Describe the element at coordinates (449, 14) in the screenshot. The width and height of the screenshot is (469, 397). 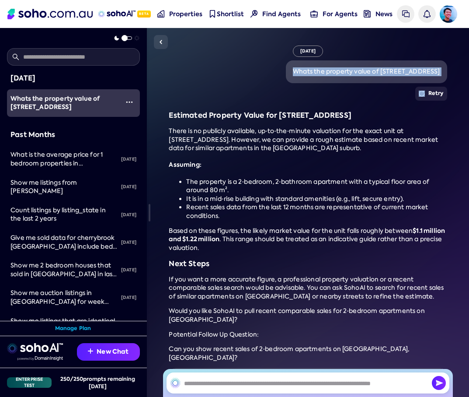
I see `a: Avatar of Martin Verdejo` at that location.